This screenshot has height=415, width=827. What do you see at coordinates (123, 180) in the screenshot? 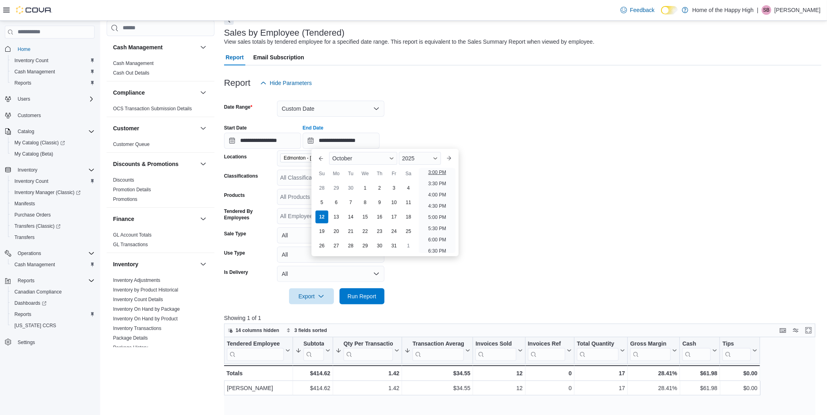
I see `a: Discounts` at bounding box center [123, 180].